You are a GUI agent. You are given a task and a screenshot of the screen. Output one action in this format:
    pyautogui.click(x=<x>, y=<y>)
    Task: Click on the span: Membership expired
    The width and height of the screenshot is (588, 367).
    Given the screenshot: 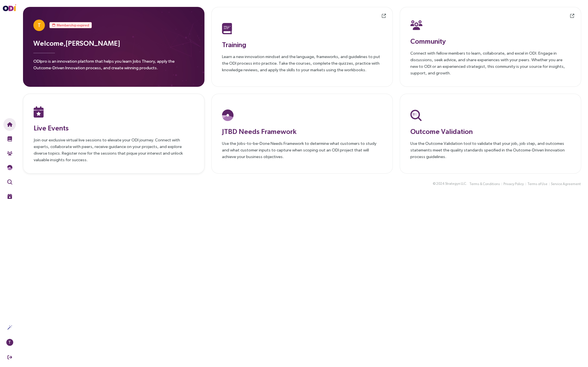 What is the action you would take?
    pyautogui.click(x=73, y=25)
    